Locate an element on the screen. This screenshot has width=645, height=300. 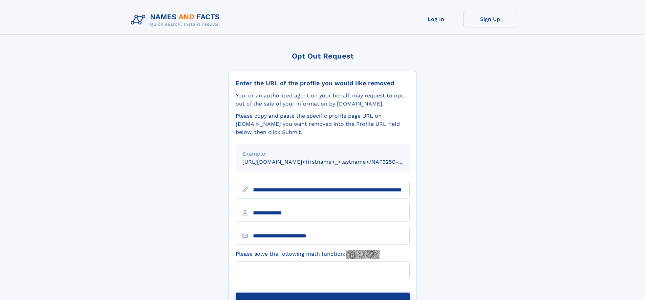
div: Opt Out Request is located at coordinates (323, 56).